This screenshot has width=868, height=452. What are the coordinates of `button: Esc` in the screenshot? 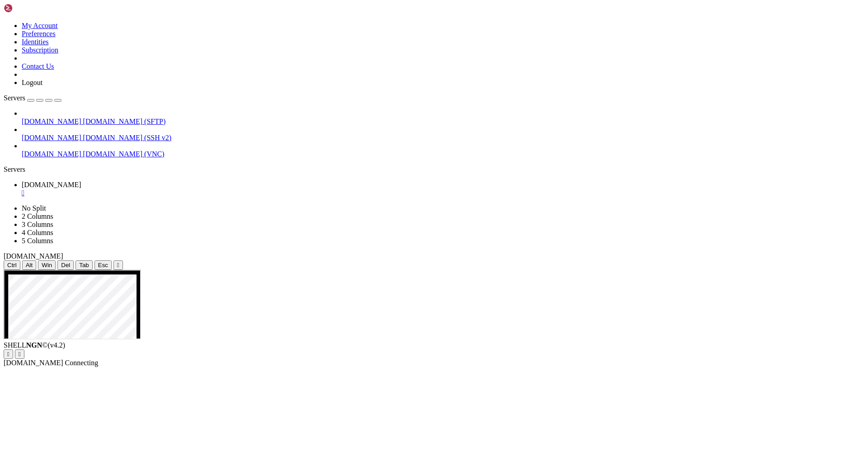 It's located at (103, 265).